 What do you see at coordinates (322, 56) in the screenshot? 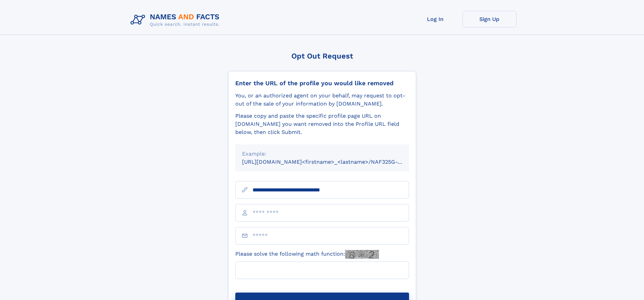
I see `div: Opt Out Request` at bounding box center [322, 56].